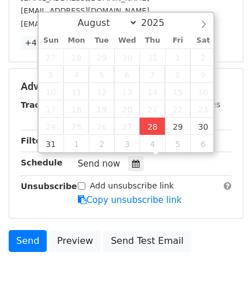  I want to click on span: Send now, so click(99, 163).